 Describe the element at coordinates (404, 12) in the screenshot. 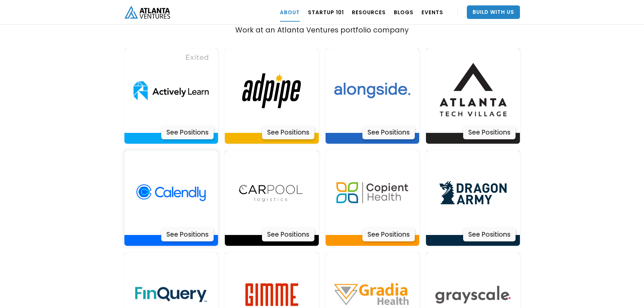

I see `a: BLOGS` at that location.